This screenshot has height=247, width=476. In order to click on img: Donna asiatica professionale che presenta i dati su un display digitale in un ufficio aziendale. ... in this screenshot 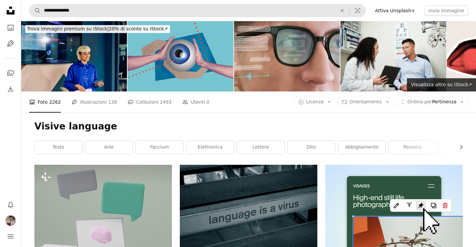, I will do `click(74, 56)`.